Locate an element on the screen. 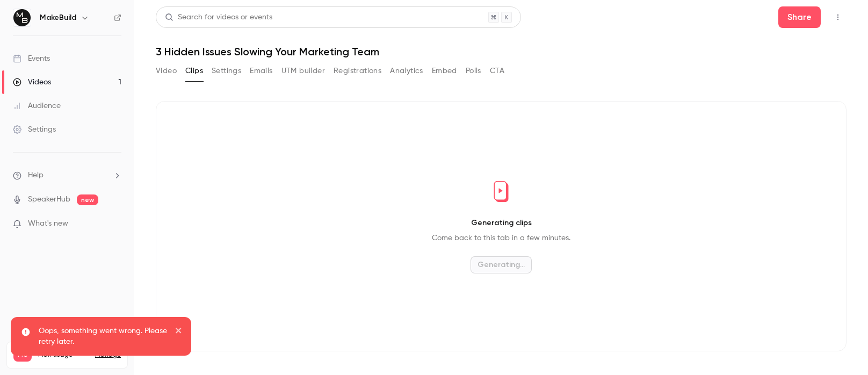 This screenshot has height=375, width=868. h1: 3 Hidden Issues Slowing Your Marketing Team is located at coordinates (501, 52).